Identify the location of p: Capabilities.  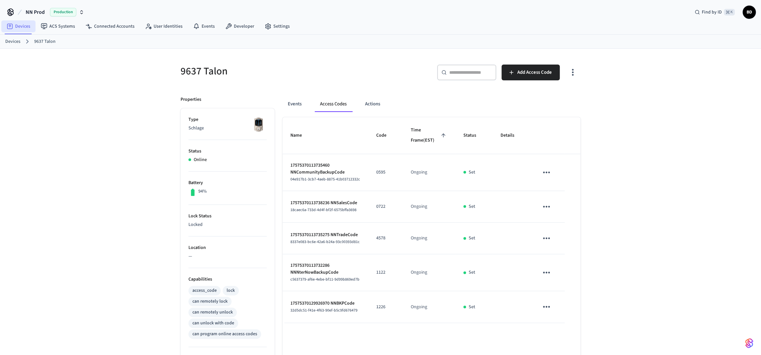
(228, 279).